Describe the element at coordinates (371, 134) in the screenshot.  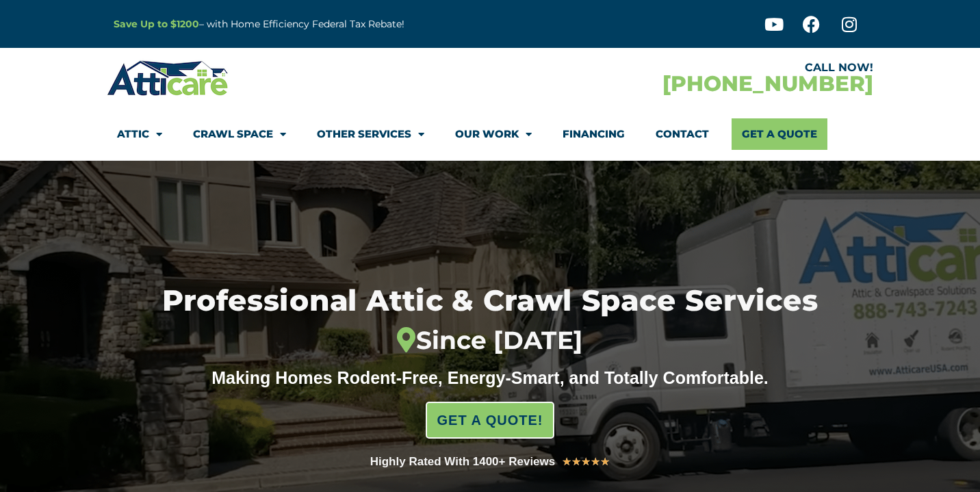
I see `a: Other Services` at that location.